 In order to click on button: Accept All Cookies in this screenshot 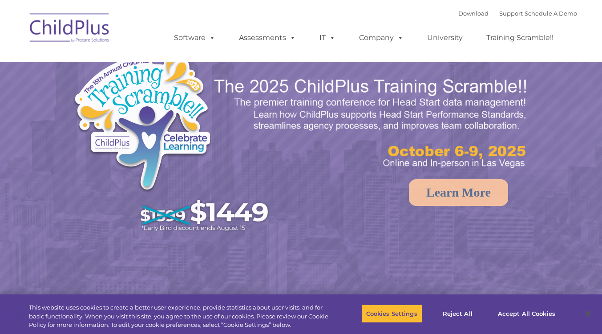, I will do `click(526, 313)`.